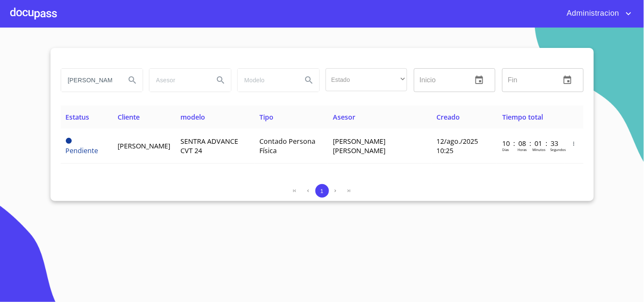 This screenshot has height=302, width=644. What do you see at coordinates (266, 117) in the screenshot?
I see `span: Tipo` at bounding box center [266, 117].